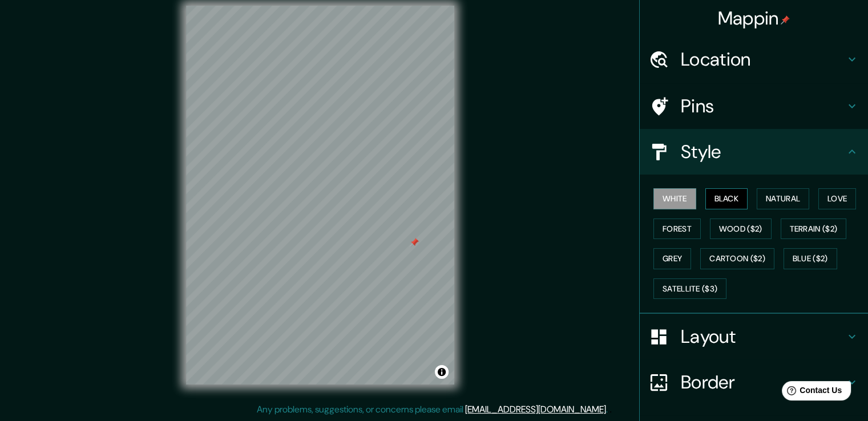 The image size is (868, 421). I want to click on h4: Style, so click(763, 152).